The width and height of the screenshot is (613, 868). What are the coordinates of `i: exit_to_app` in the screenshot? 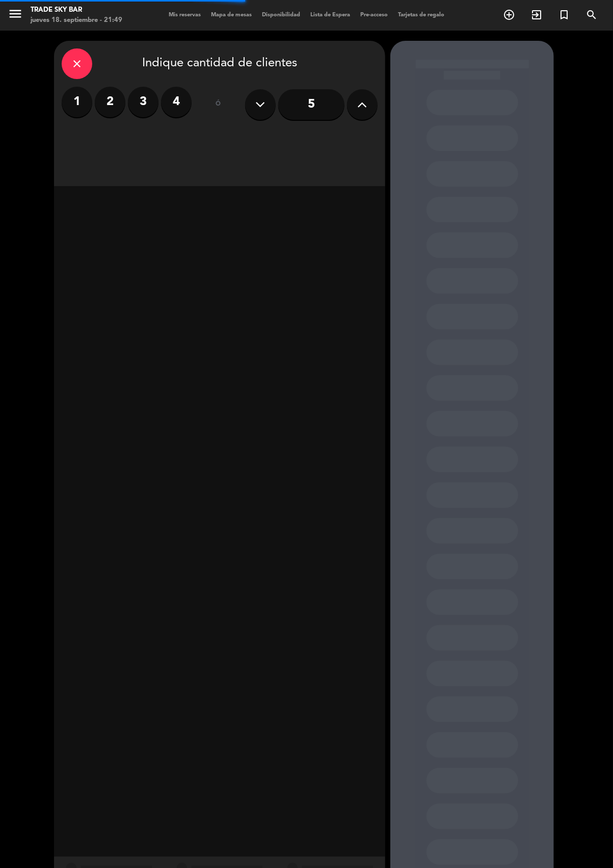 It's located at (537, 15).